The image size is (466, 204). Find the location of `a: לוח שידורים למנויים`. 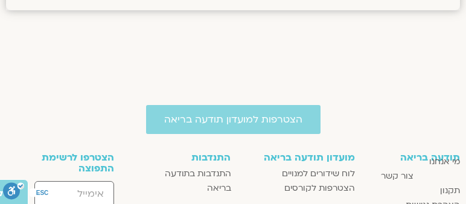

a: לוח שידורים למנויים is located at coordinates (299, 174).